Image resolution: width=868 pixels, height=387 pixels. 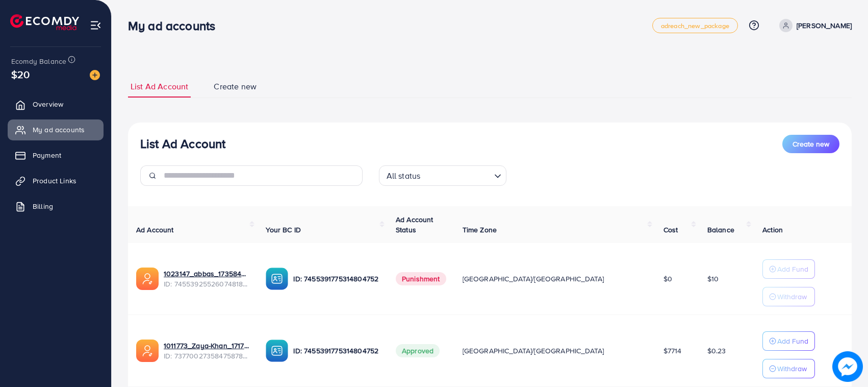 I want to click on img: menu, so click(x=95, y=25).